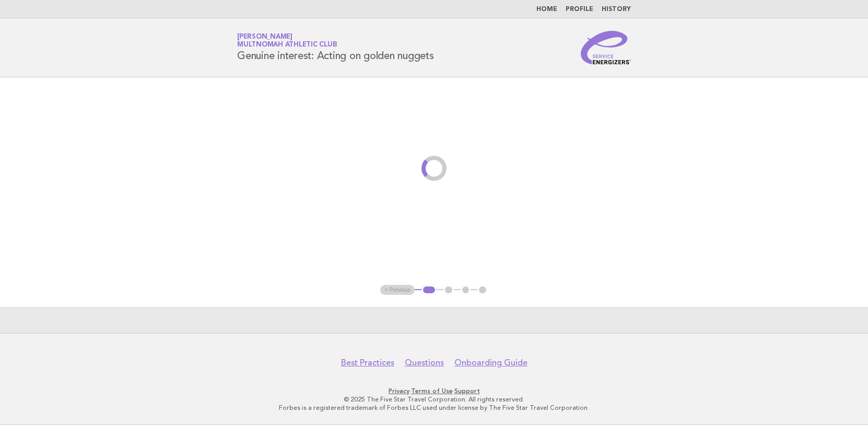 This screenshot has height=425, width=868. Describe the element at coordinates (424, 363) in the screenshot. I see `a: Questions` at that location.